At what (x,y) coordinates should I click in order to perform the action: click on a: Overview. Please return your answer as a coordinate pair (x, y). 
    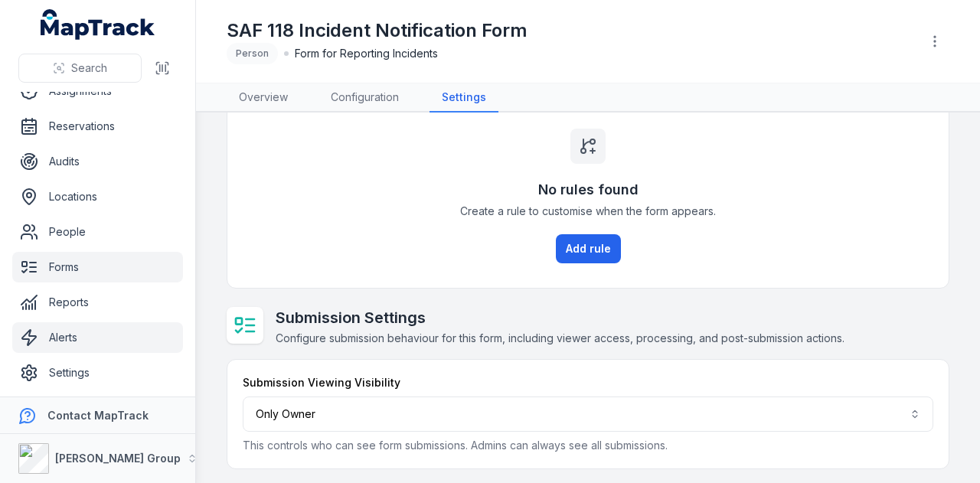
    Looking at the image, I should click on (263, 98).